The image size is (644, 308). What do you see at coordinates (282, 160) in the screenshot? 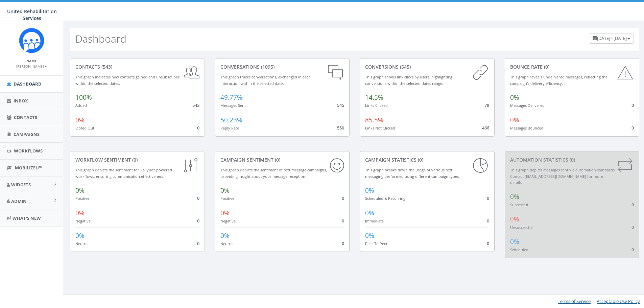
I see `div: Campaign Sentiment` at bounding box center [282, 160].